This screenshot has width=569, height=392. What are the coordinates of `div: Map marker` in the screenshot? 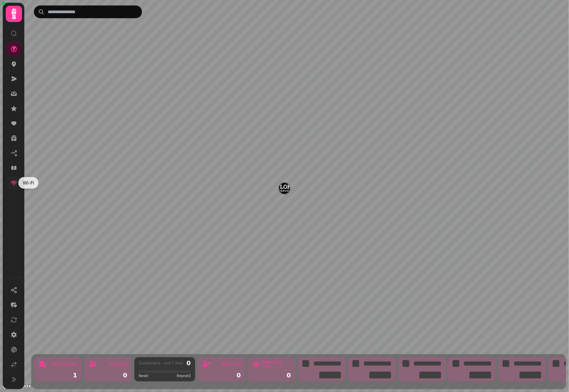 It's located at (284, 189).